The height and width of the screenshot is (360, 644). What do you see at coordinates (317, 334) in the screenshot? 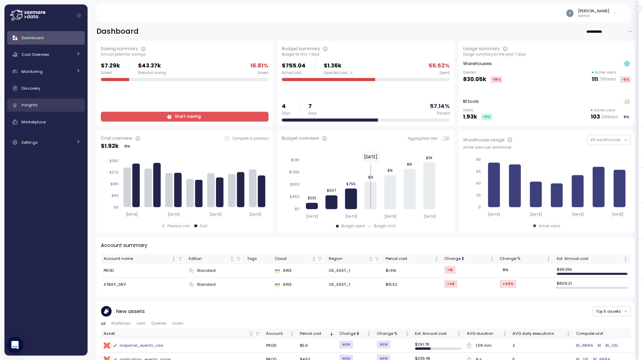
I see `th: Period costSorted descending` at bounding box center [317, 334].